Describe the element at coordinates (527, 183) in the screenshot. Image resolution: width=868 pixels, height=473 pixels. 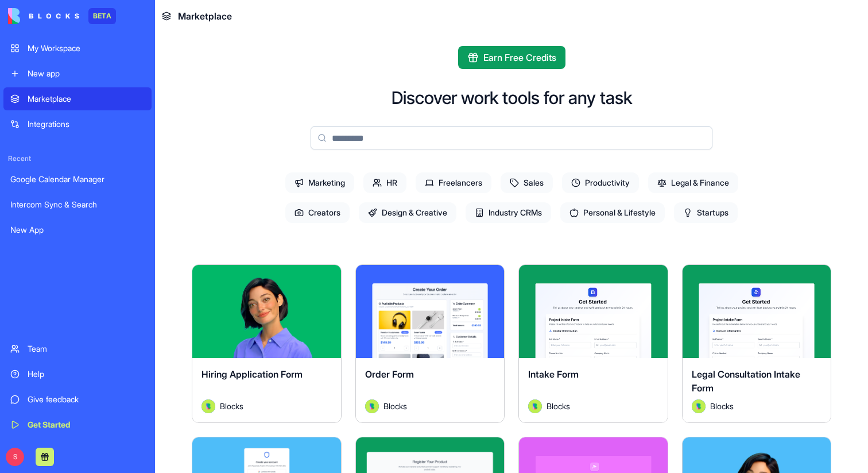
I see `span: Sales` at that location.